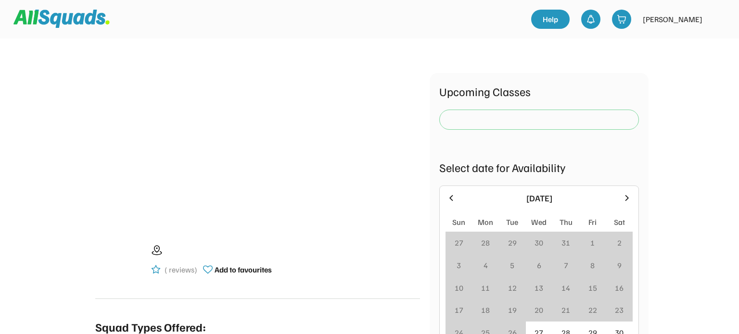 The height and width of the screenshot is (334, 739). Describe the element at coordinates (539, 91) in the screenshot. I see `div: Upcoming Classes` at that location.